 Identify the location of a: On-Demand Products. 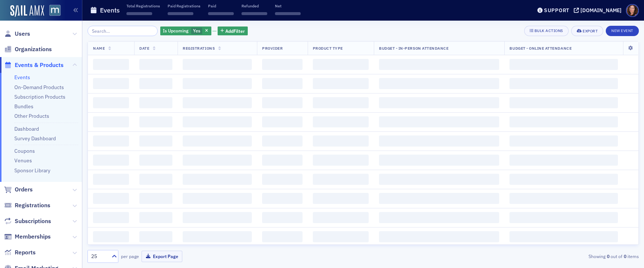
(39, 87).